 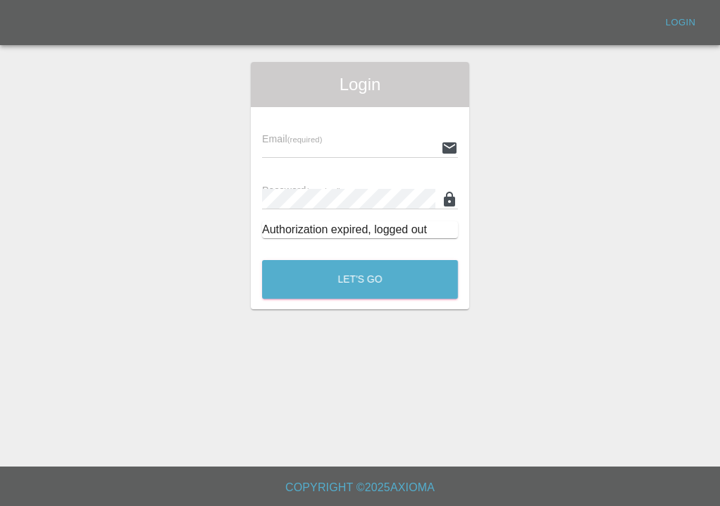 I want to click on span: Login, so click(x=360, y=85).